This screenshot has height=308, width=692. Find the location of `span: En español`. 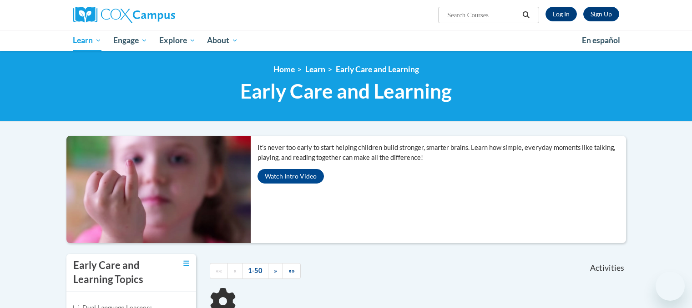

span: En español is located at coordinates (601, 40).